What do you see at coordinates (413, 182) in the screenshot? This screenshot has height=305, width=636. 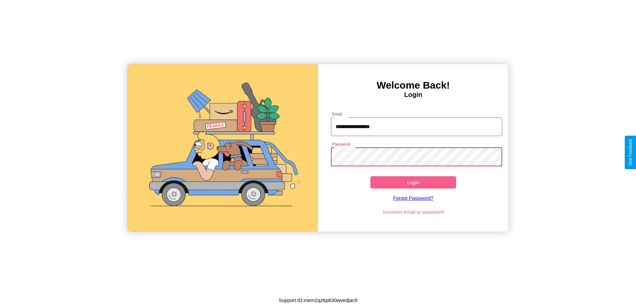 I see `button: Login` at bounding box center [413, 182].